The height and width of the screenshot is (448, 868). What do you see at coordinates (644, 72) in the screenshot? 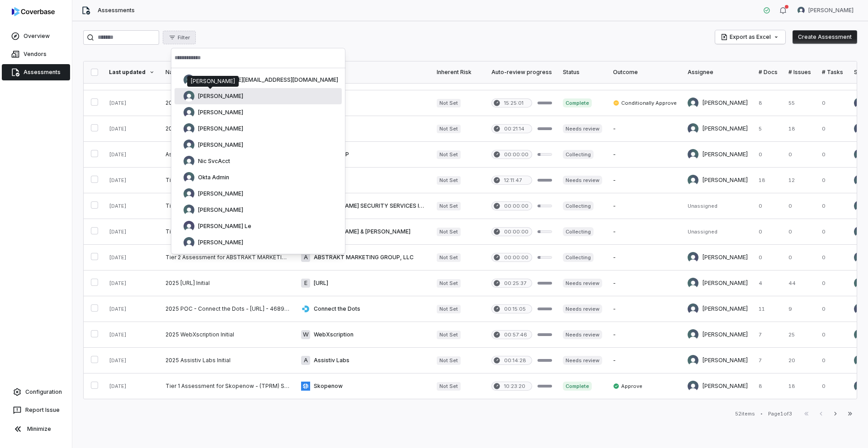
I see `div: Outcome` at bounding box center [644, 72].